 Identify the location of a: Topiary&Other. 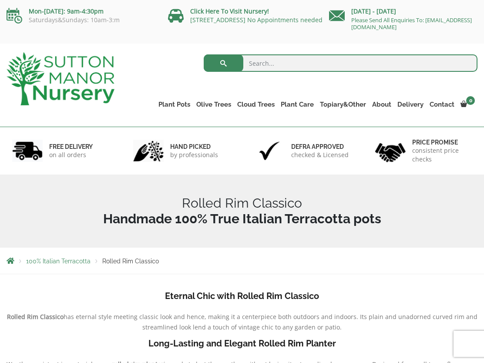
(343, 105).